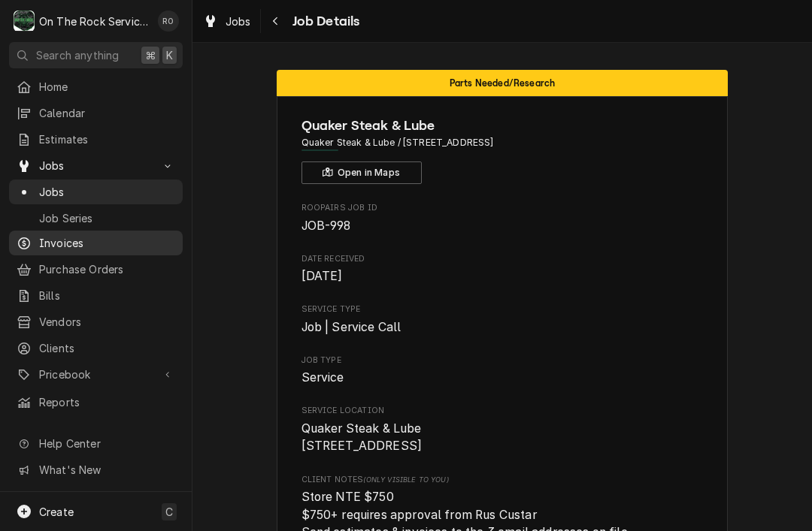 This screenshot has width=812, height=531. I want to click on div: Service Type, so click(502, 319).